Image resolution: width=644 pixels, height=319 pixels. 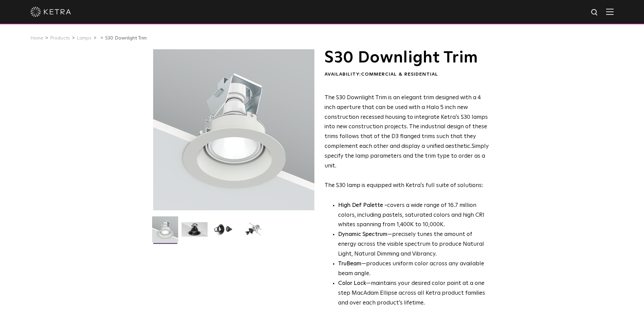 What do you see at coordinates (349, 264) in the screenshot?
I see `strong: TruBeam` at bounding box center [349, 264].